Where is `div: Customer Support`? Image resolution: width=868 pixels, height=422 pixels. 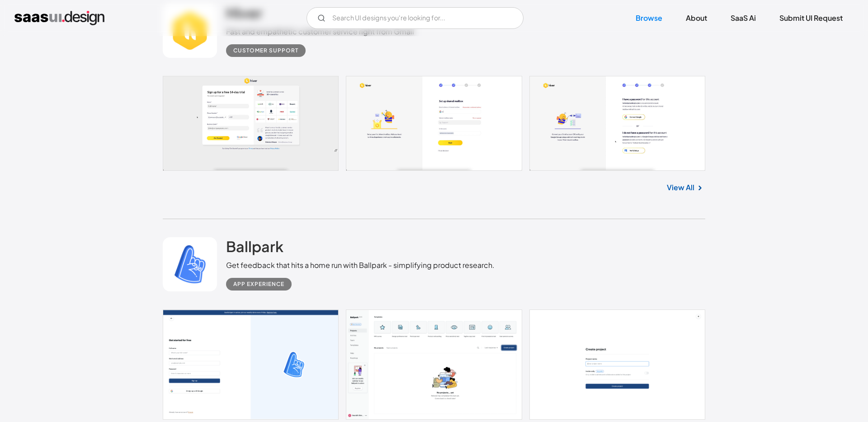
div: Customer Support is located at coordinates (266, 50).